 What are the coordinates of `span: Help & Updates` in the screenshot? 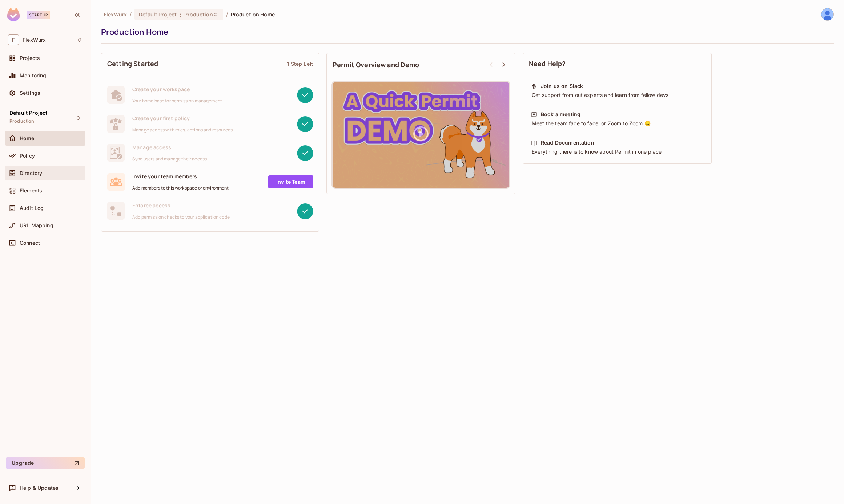 It's located at (38, 488).